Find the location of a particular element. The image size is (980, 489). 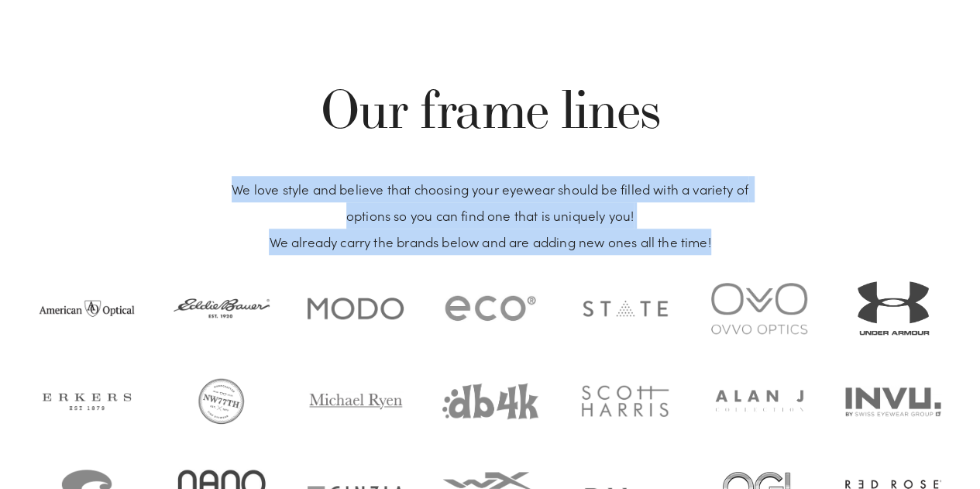

img: db4k-logo.png is located at coordinates (490, 401).